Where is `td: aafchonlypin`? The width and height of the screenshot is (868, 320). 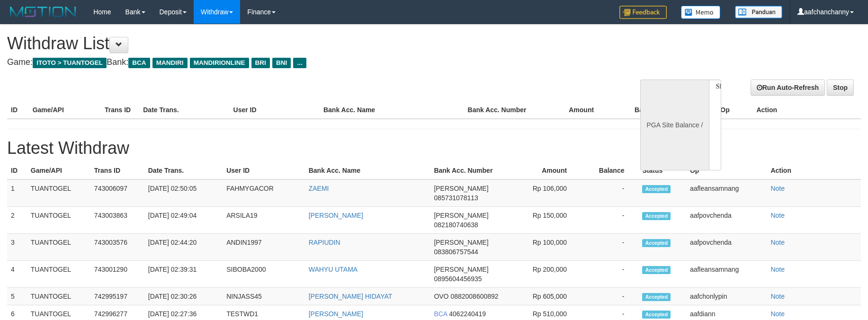 td: aafchonlypin is located at coordinates (726, 297).